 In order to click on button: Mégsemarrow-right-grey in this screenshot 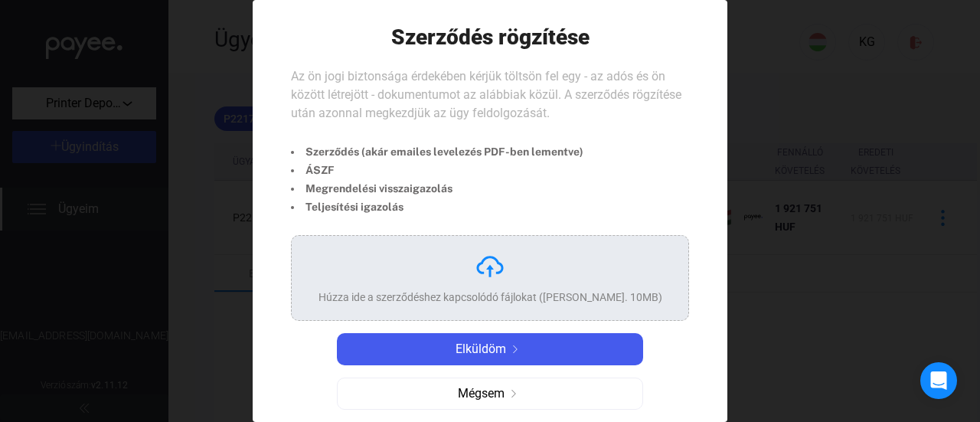, I will do `click(490, 393)`.